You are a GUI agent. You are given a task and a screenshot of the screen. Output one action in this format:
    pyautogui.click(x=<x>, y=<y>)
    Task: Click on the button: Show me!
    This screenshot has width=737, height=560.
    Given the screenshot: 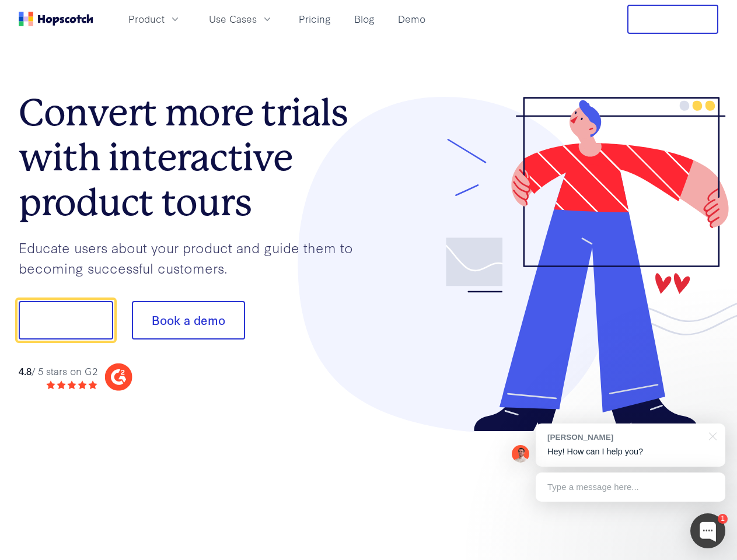 What is the action you would take?
    pyautogui.click(x=66, y=321)
    